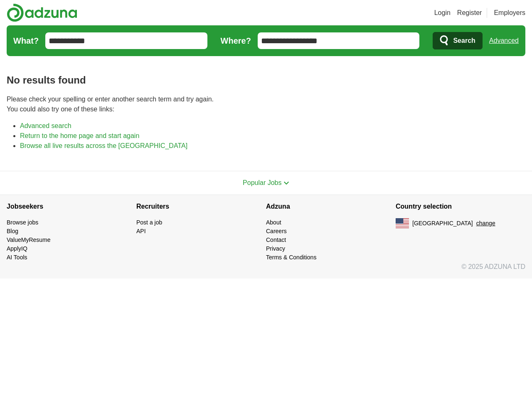  I want to click on a: Contact, so click(276, 240).